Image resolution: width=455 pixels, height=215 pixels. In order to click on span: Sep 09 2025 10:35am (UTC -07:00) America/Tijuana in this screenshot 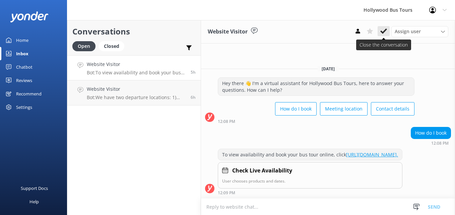, I will do `click(193, 97)`.